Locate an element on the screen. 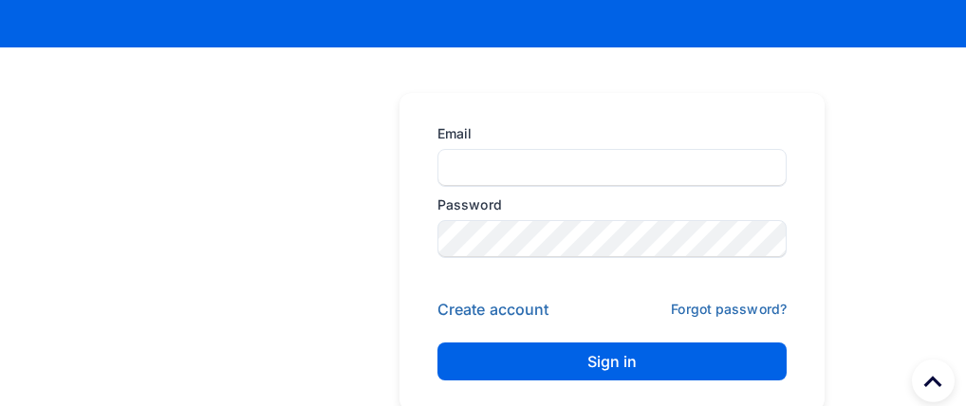 Image resolution: width=966 pixels, height=406 pixels. label: Password is located at coordinates (607, 200).